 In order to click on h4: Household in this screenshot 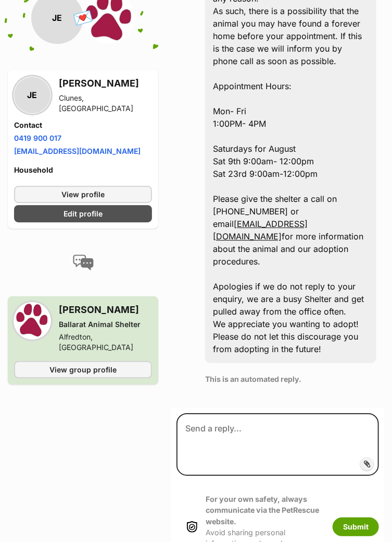, I will do `click(83, 170)`.